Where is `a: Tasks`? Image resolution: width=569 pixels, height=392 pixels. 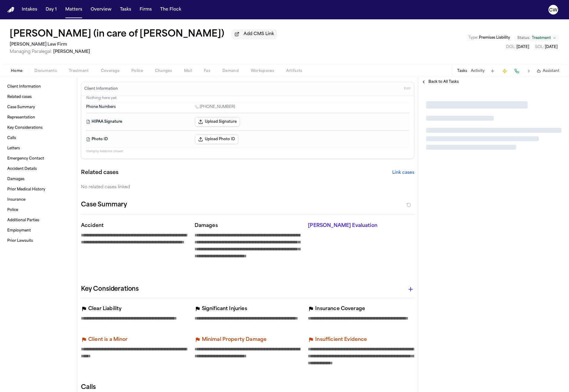
a: Tasks is located at coordinates (125, 9).